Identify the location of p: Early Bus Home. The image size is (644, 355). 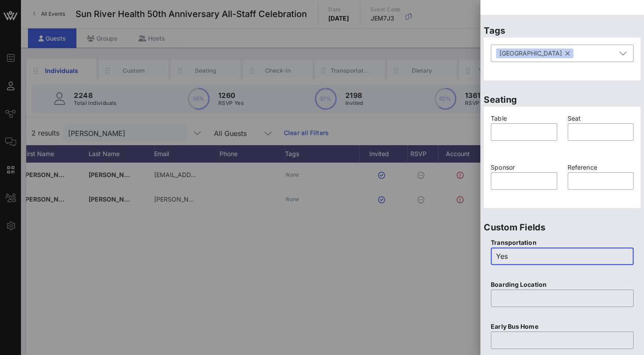
(562, 326).